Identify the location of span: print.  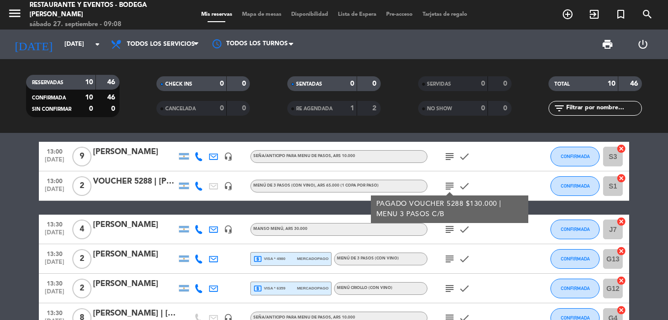
(608, 44).